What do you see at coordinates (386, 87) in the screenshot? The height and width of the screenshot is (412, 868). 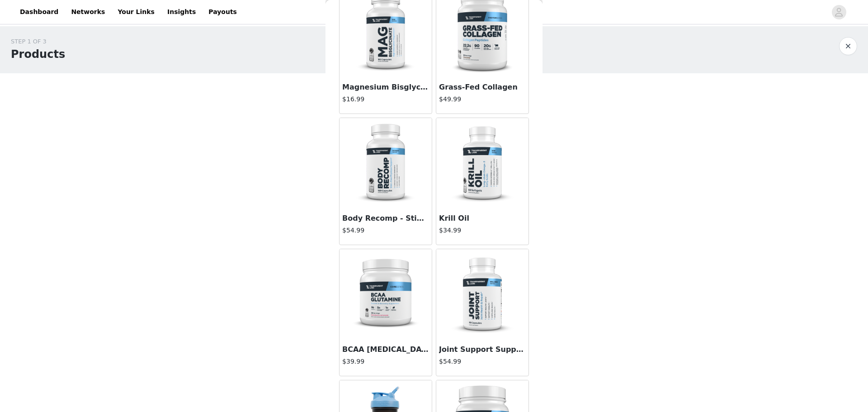 I see `h3: Magnesium Bisglycinate` at bounding box center [386, 87].